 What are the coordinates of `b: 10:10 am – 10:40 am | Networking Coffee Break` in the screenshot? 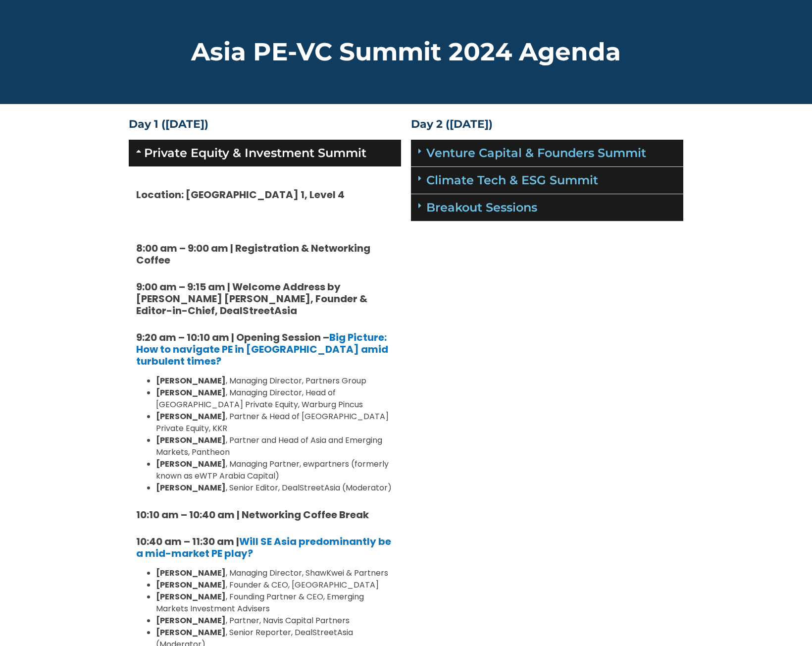 It's located at (252, 515).